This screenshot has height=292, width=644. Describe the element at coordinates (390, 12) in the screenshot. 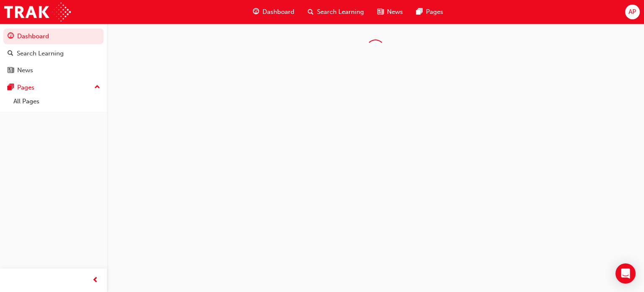

I see `a: news-iconNews` at that location.